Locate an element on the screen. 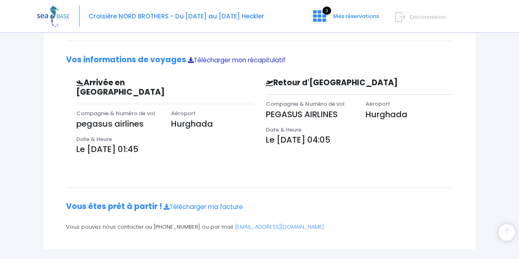 The width and height of the screenshot is (519, 259). h2: Vos informations de voyages is located at coordinates (259, 60).